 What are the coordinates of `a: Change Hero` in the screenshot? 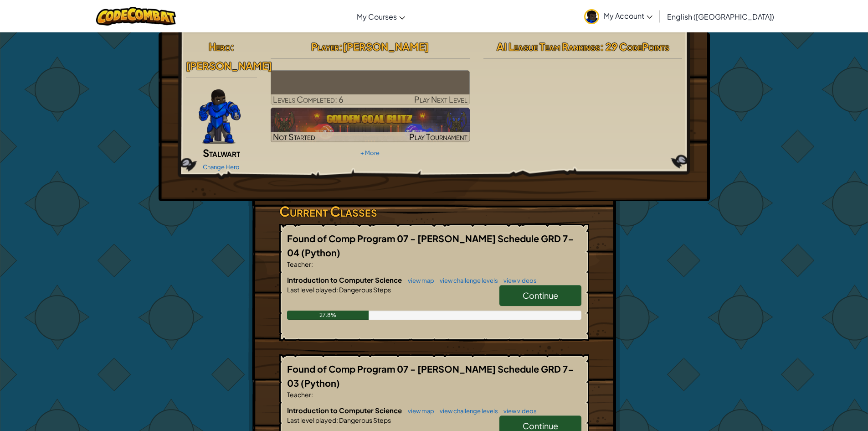 It's located at (221, 167).